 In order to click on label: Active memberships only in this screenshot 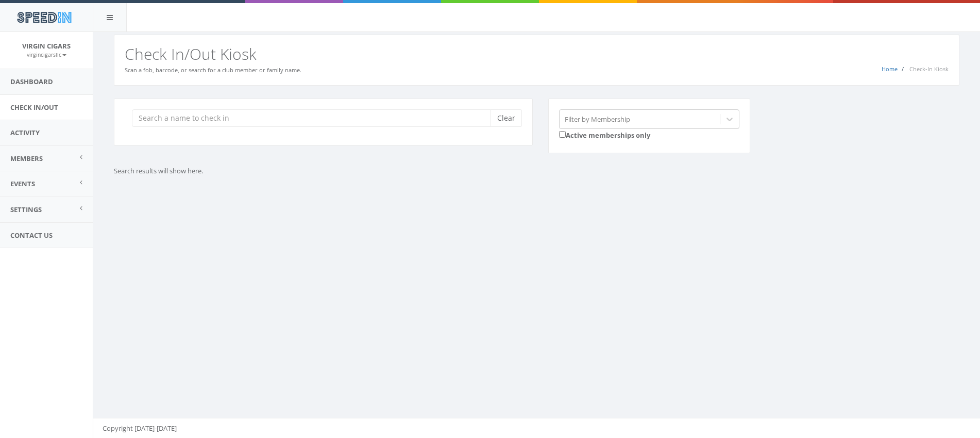, I will do `click(604, 135)`.